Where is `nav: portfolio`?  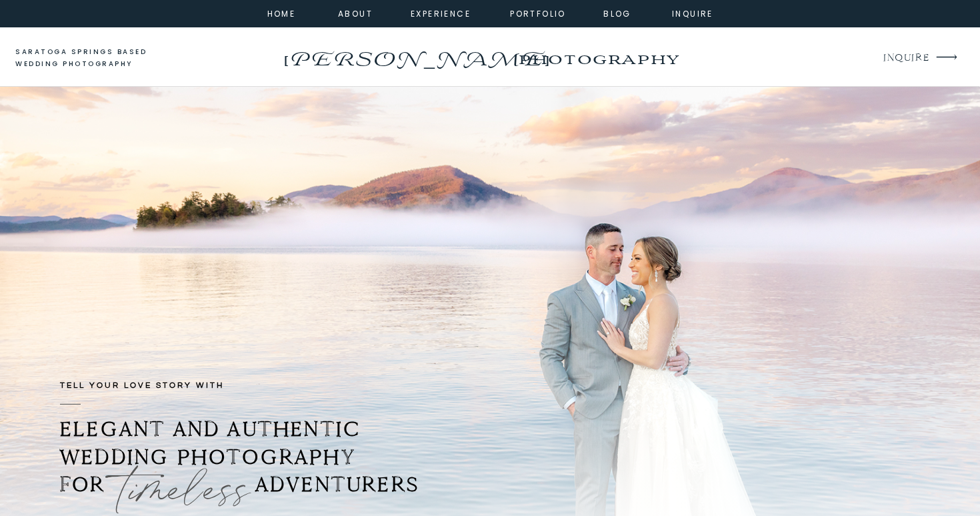 nav: portfolio is located at coordinates (538, 13).